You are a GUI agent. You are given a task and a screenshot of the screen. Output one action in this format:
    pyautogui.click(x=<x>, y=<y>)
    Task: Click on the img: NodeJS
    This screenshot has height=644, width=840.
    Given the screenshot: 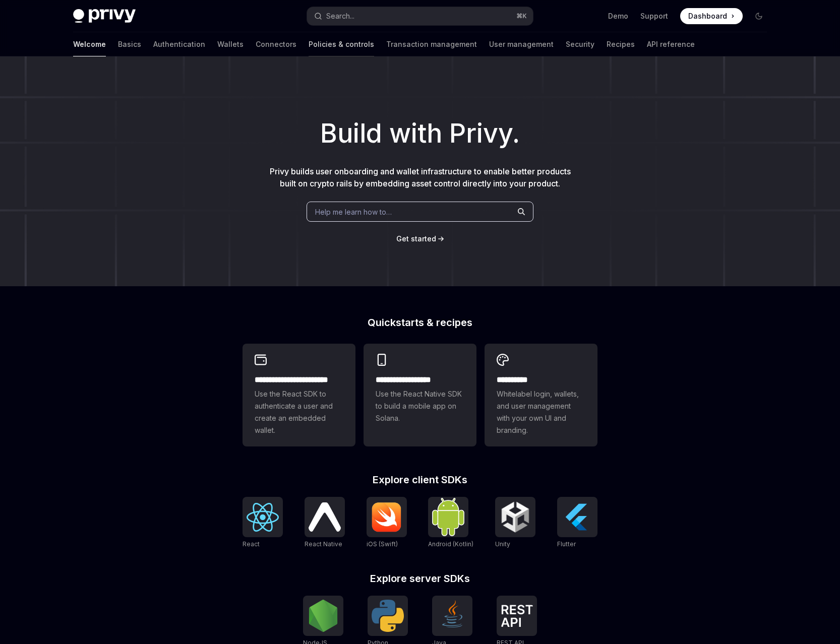 What is the action you would take?
    pyautogui.click(x=323, y=616)
    